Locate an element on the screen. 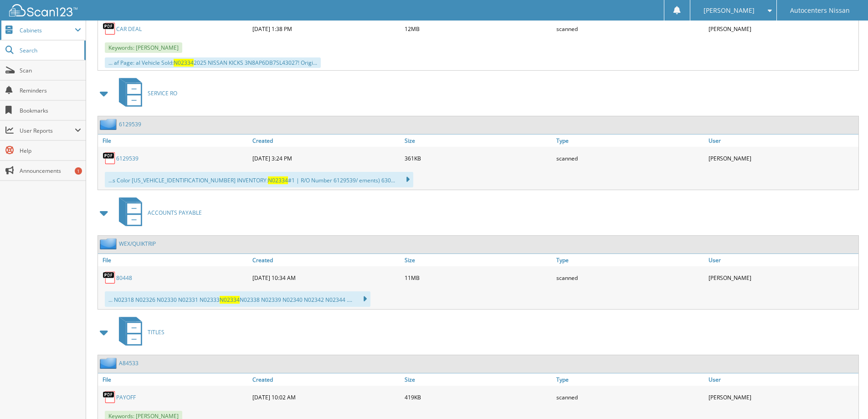  span: Bookmarks is located at coordinates (50, 110).